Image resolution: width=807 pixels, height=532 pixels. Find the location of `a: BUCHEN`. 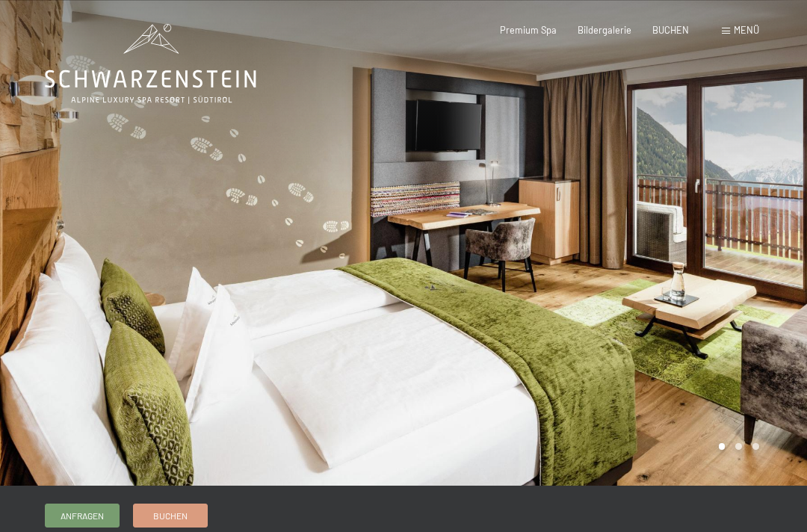

a: BUCHEN is located at coordinates (670, 30).